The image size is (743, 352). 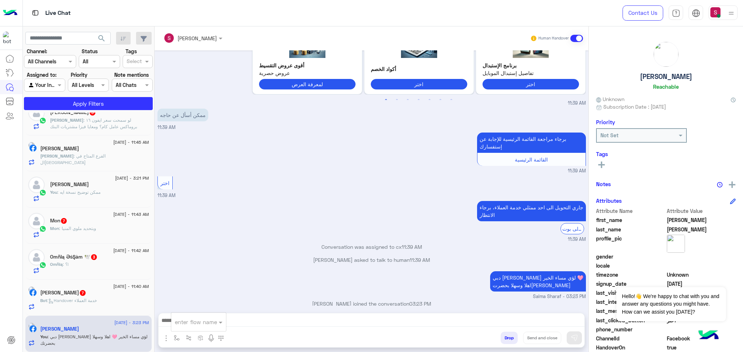 I want to click on span: Bot, so click(x=44, y=301).